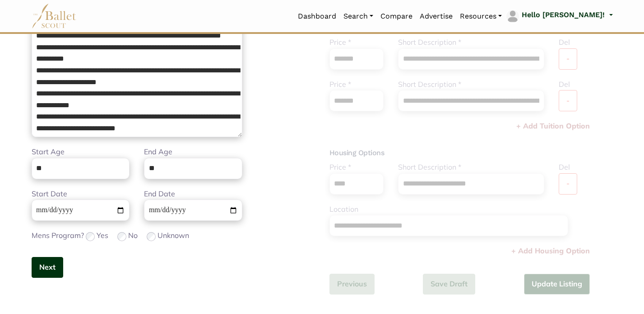 Image resolution: width=644 pixels, height=314 pixels. I want to click on a: Compare, so click(397, 17).